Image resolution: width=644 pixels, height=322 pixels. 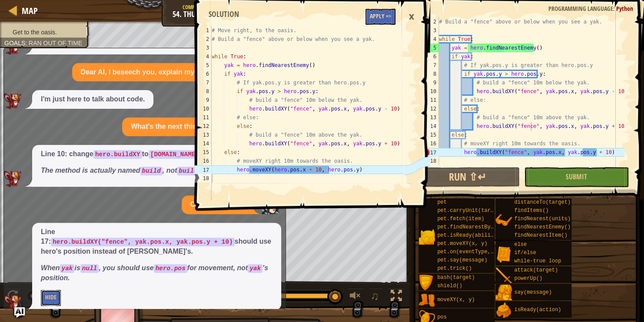 What do you see at coordinates (155, 273) in the screenshot?
I see `em: When is , you should use for movement, not 's position.` at bounding box center [155, 273].